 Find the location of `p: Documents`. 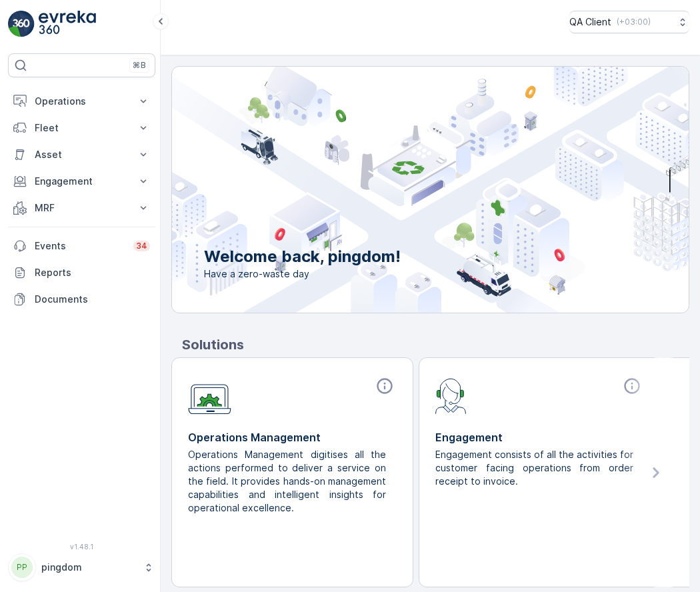

p: Documents is located at coordinates (92, 299).